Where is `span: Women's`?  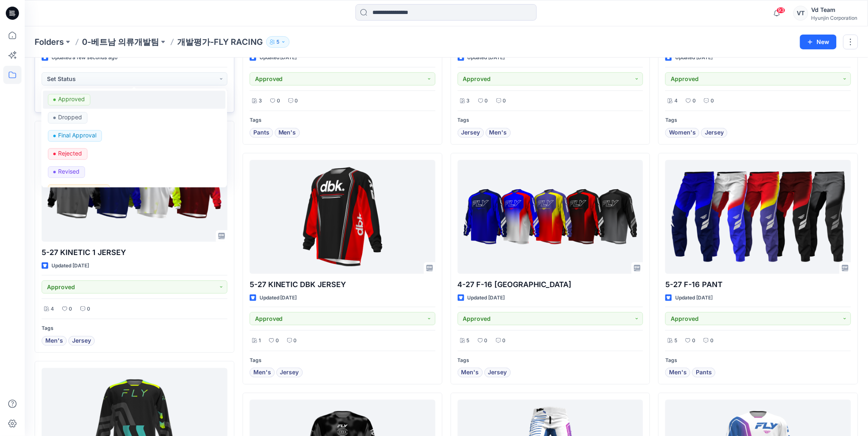 span: Women's is located at coordinates (682, 133).